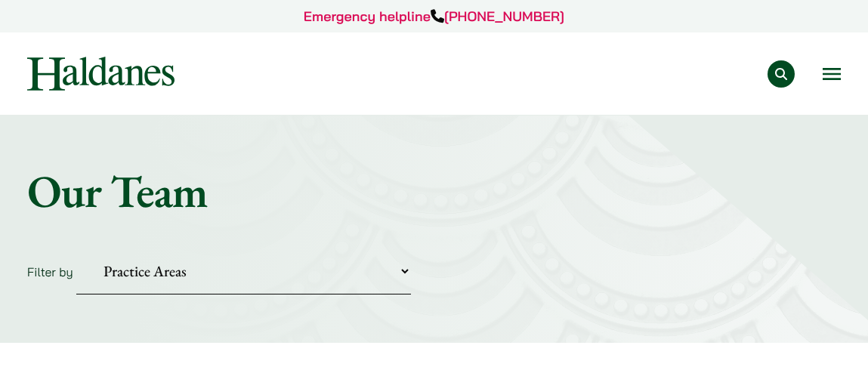 This screenshot has height=370, width=868. What do you see at coordinates (832, 74) in the screenshot?
I see `button: Open menu` at bounding box center [832, 74].